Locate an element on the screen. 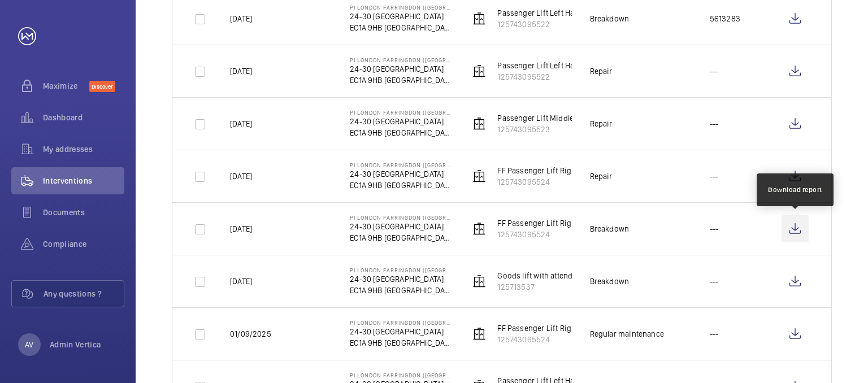 This screenshot has height=383, width=868. p: AV is located at coordinates (29, 345).